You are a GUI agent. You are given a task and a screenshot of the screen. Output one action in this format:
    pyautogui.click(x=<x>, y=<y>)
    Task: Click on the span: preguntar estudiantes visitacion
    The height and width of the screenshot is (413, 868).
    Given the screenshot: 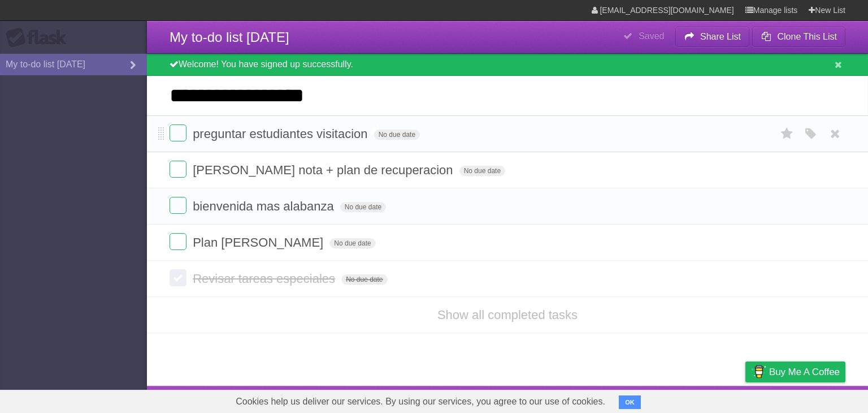 What is the action you would take?
    pyautogui.click(x=282, y=133)
    